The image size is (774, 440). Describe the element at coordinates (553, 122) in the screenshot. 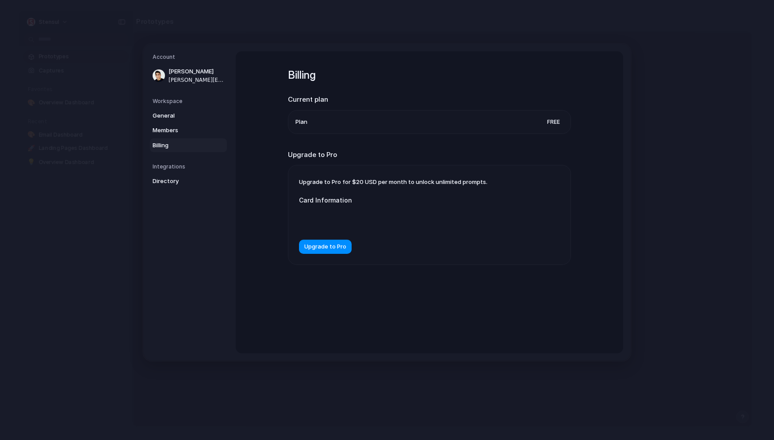

I see `span: Free` at that location.